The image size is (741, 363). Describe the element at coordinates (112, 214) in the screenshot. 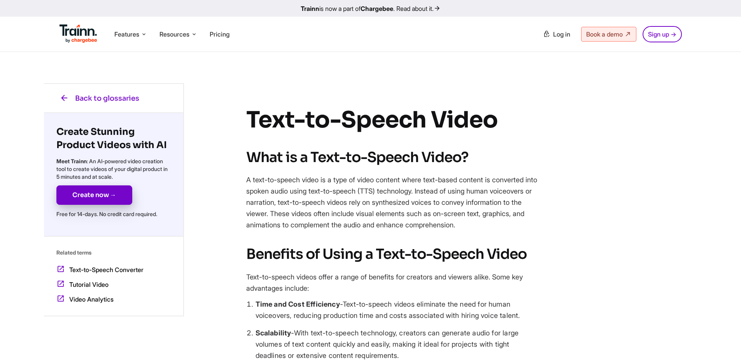

I see `p: Free for 14-days. No credit card required.` at that location.